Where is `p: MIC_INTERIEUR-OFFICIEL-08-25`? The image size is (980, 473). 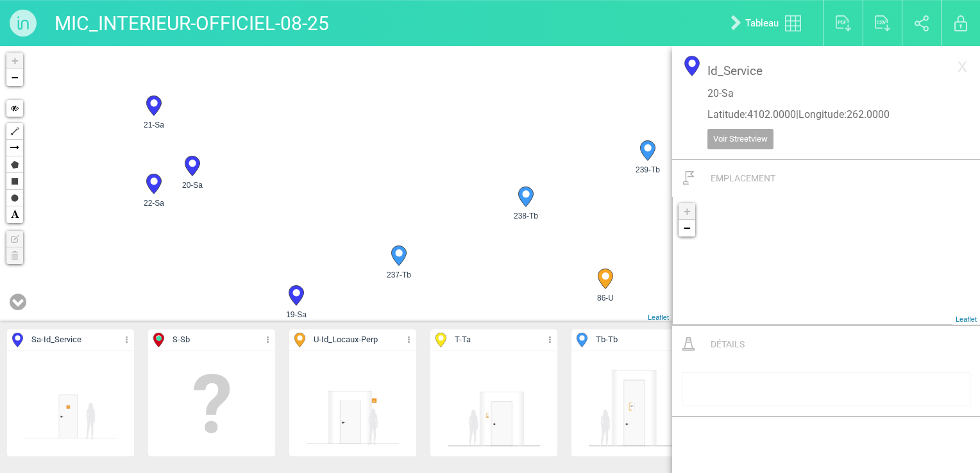
p: MIC_INTERIEUR-OFFICIEL-08-25 is located at coordinates (192, 23).